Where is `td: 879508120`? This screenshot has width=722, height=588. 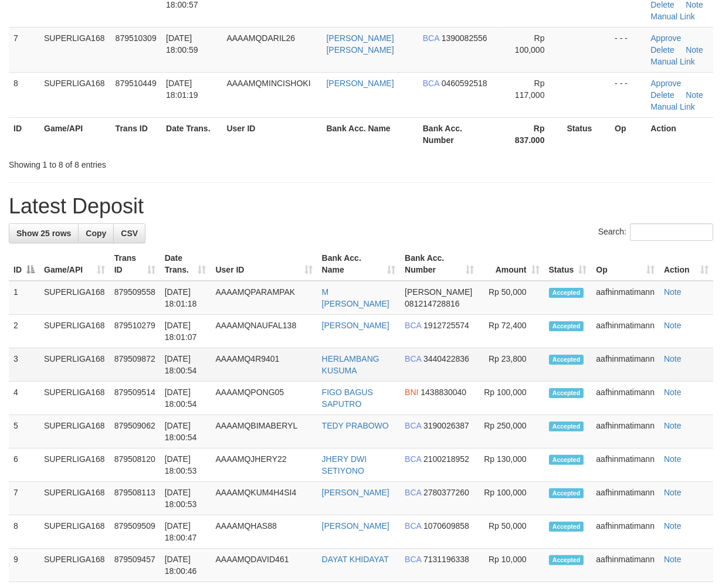 td: 879508120 is located at coordinates (135, 465).